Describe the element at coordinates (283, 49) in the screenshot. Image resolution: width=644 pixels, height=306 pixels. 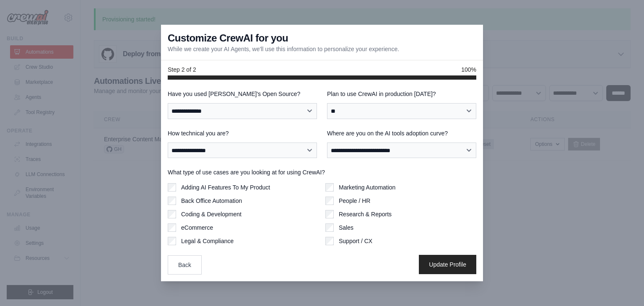
I see `p: While we create your AI Agents, we'll use this information to personalize your experience.` at that location.